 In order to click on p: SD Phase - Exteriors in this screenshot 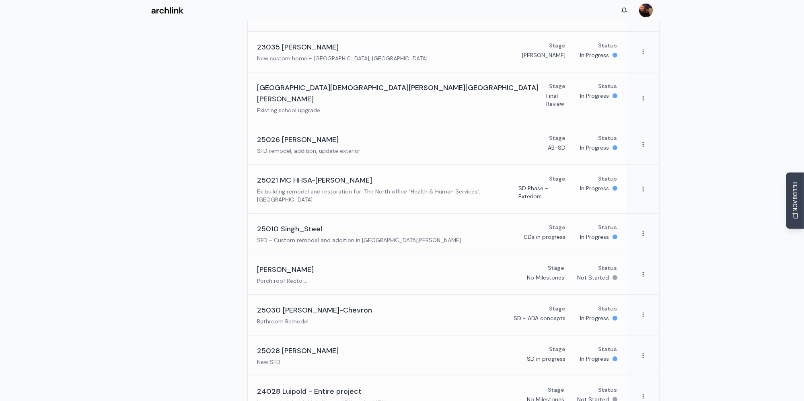, I will do `click(542, 192)`.